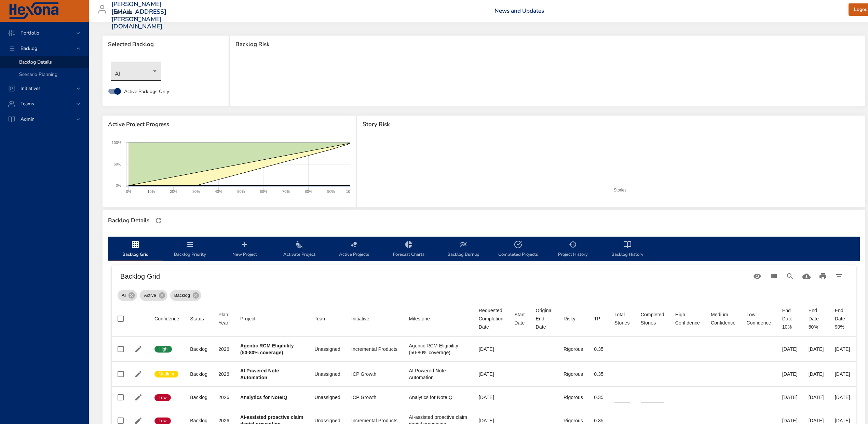 Image resolution: width=868 pixels, height=424 pixels. Describe the element at coordinates (790, 277) in the screenshot. I see `button: Search` at that location.